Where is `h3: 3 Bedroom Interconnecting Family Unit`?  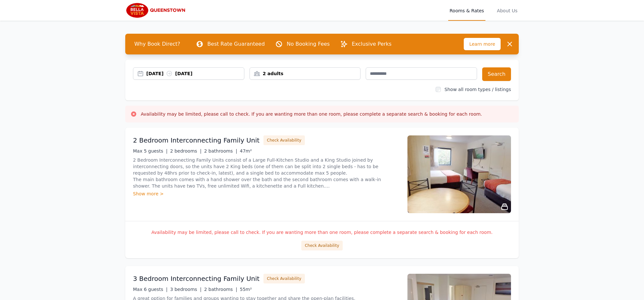
h3: 3 Bedroom Interconnecting Family Unit is located at coordinates (196, 279).